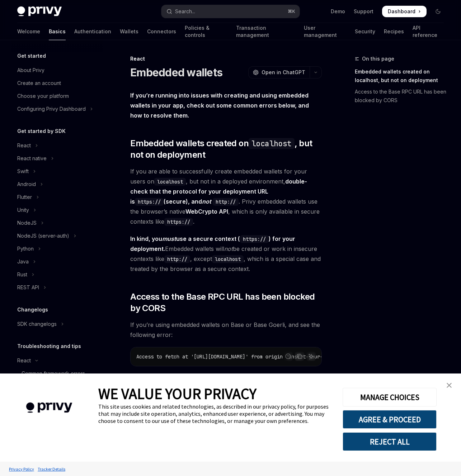 The image size is (461, 476). What do you see at coordinates (28, 287) in the screenshot?
I see `div: REST API` at bounding box center [28, 287].